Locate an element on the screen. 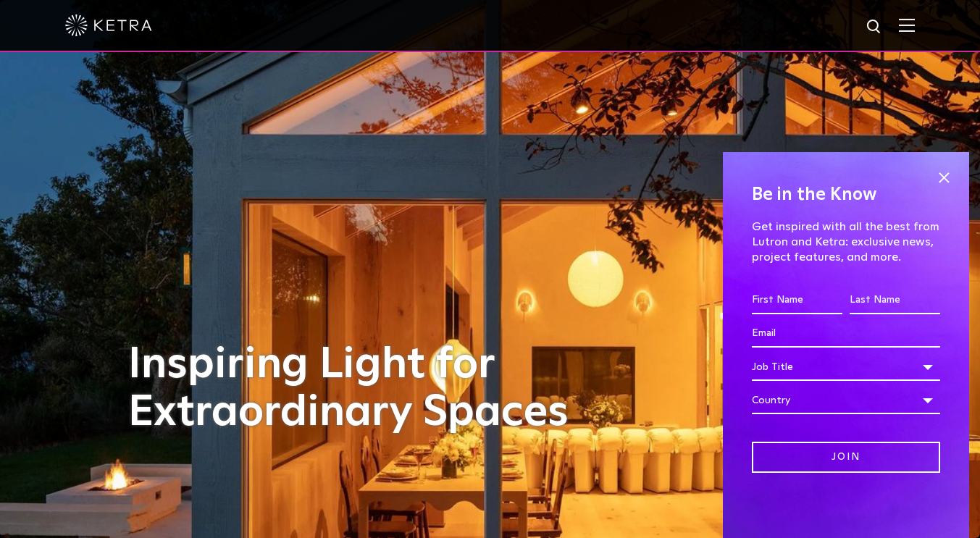  div: Job Title is located at coordinates (846, 367).